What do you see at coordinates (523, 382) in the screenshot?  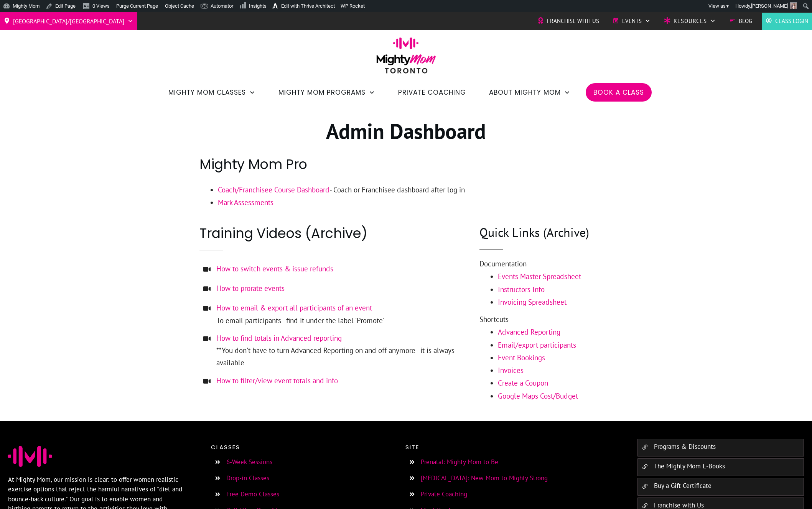 I see `a: Create a Coupon` at bounding box center [523, 382].